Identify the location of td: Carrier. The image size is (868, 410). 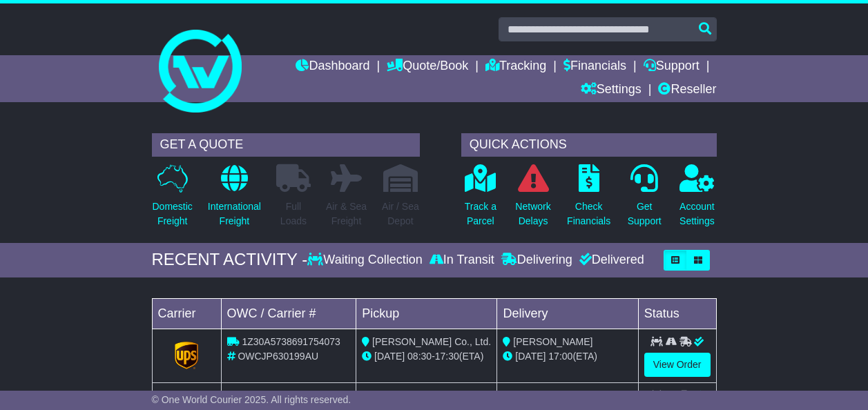
(187, 313).